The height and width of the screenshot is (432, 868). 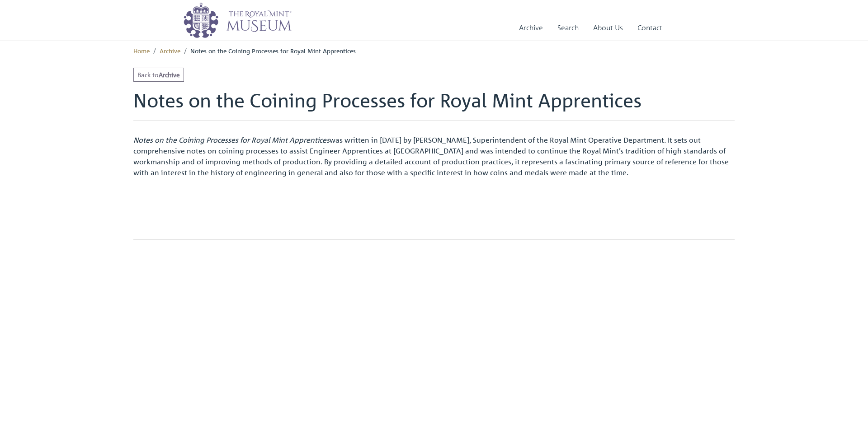 I want to click on a: Contact, so click(x=649, y=28).